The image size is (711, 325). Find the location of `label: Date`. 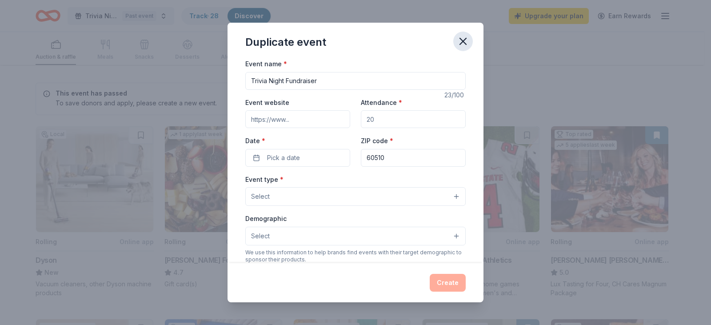

label: Date is located at coordinates (298, 141).